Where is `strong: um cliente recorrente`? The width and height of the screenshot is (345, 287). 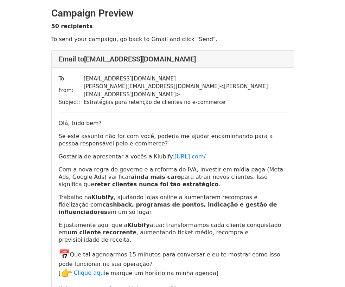 strong: um cliente recorrente is located at coordinates (102, 232).